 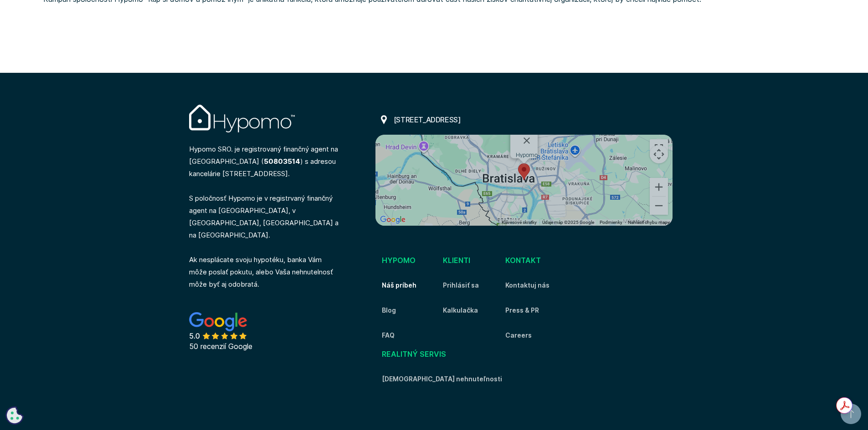 What do you see at coordinates (457, 264) in the screenshot?
I see `div: Klienti` at bounding box center [457, 264].